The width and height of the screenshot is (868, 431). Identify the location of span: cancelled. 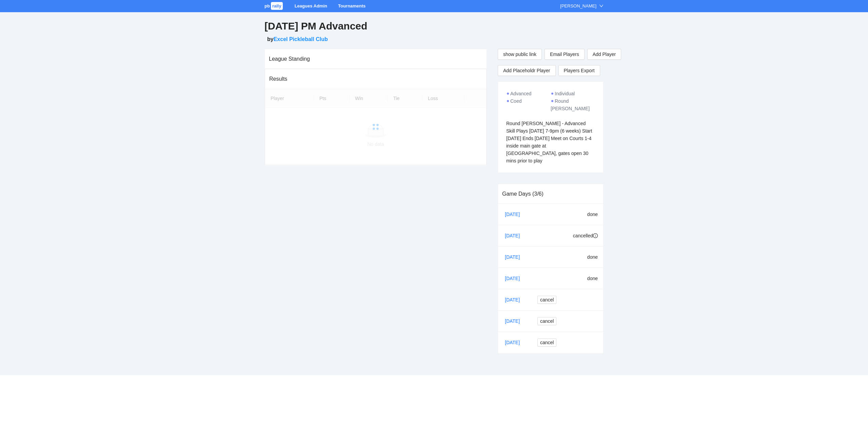
(583, 235).